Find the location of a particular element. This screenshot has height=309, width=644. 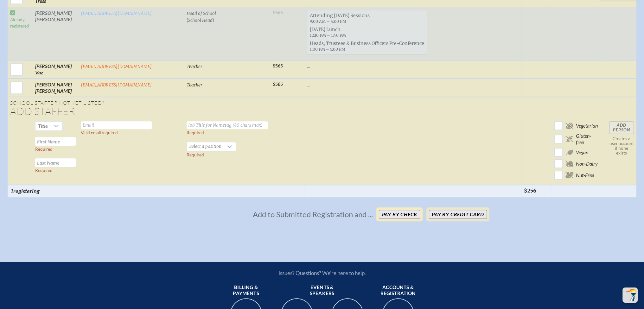

input: Last Name is located at coordinates (56, 162).